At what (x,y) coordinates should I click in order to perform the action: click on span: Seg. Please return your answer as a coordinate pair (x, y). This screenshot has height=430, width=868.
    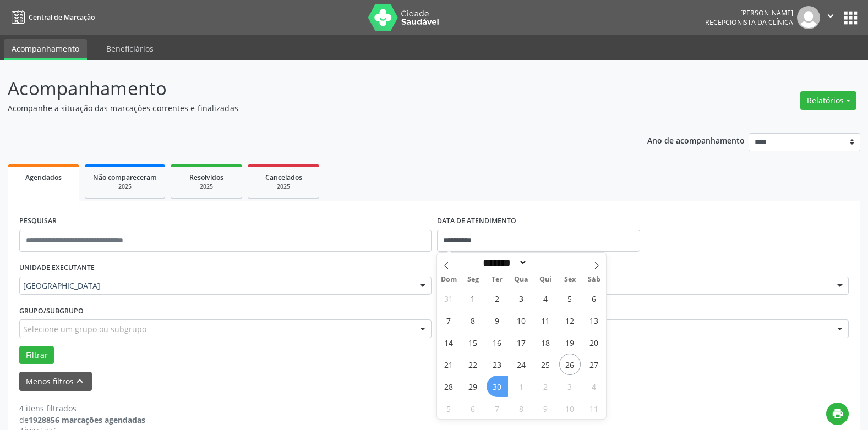
    Looking at the image, I should click on (473, 279).